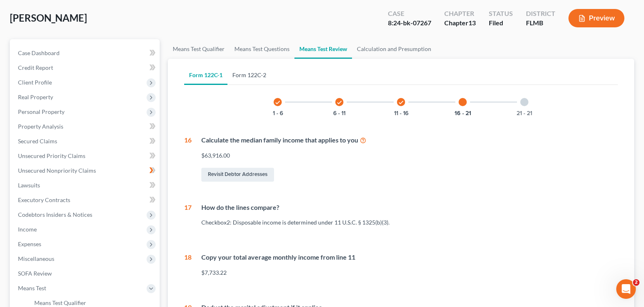 The width and height of the screenshot is (644, 307). I want to click on span: Expenses, so click(29, 244).